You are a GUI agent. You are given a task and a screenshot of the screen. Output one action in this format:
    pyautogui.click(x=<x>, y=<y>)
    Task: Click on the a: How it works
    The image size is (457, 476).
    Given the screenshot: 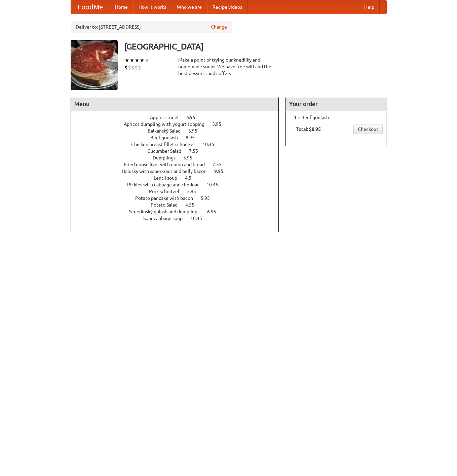 What is the action you would take?
    pyautogui.click(x=152, y=7)
    